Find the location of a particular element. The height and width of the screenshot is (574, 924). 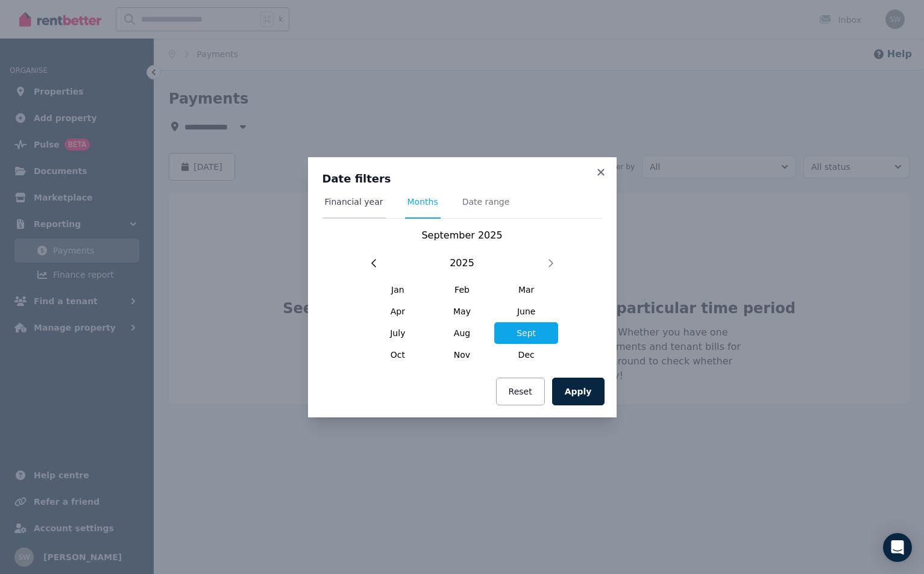

span: Dec is located at coordinates (526, 355).